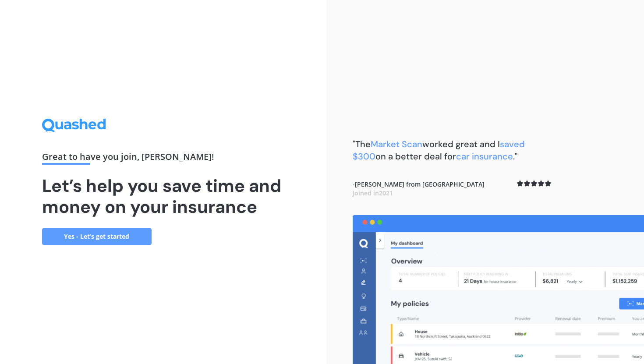 This screenshot has height=364, width=644. Describe the element at coordinates (439, 151) in the screenshot. I see `span: saved $300` at that location.